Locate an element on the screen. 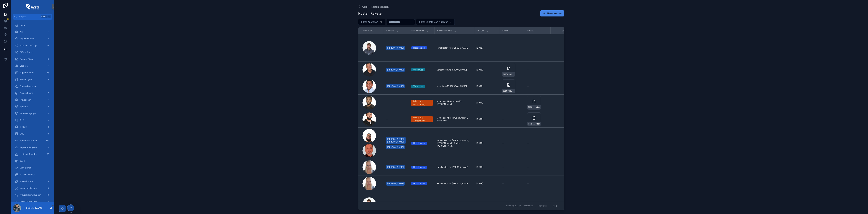 This screenshot has height=214, width=868. span: .xlsx is located at coordinates (538, 107).